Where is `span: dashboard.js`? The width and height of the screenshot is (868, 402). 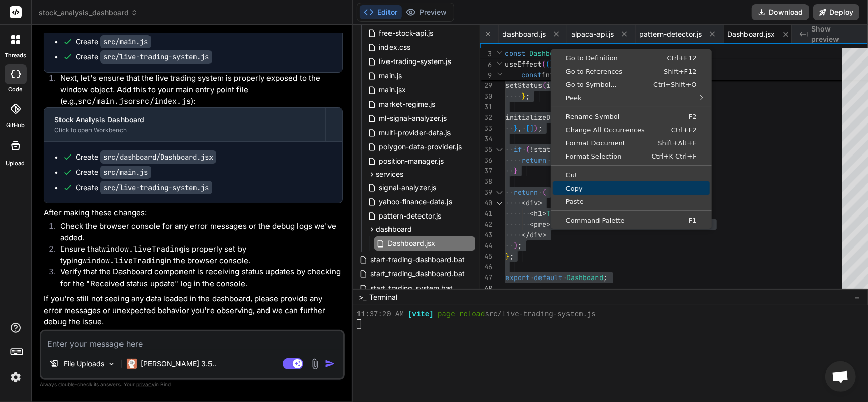 span: dashboard.js is located at coordinates (524, 34).